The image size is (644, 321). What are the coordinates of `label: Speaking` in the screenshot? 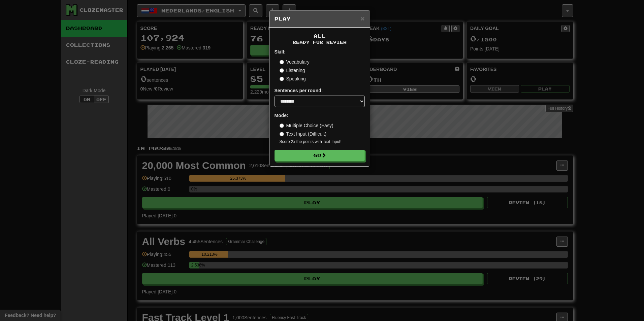 It's located at (292, 79).